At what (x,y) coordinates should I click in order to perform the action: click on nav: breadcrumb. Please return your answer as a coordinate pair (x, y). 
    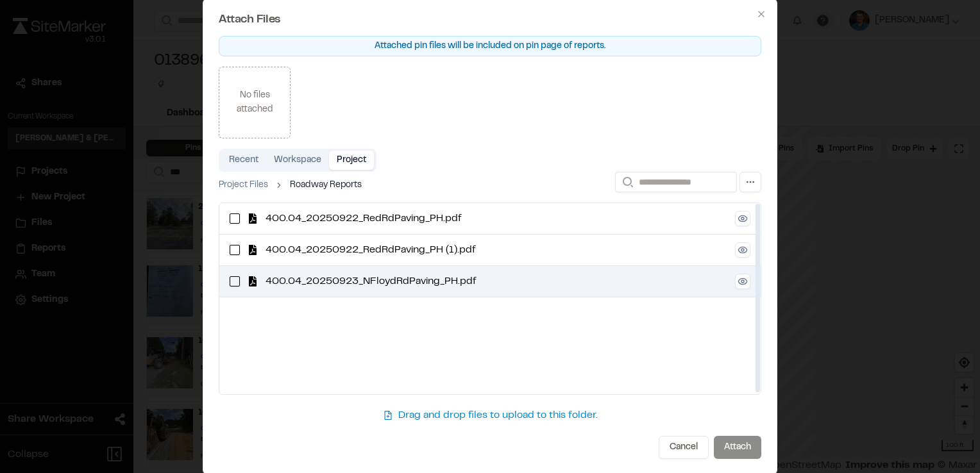
    Looking at the image, I should click on (290, 185).